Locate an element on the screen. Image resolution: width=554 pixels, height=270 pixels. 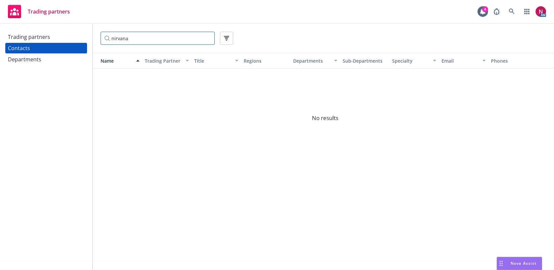
button: Title is located at coordinates (216, 61).